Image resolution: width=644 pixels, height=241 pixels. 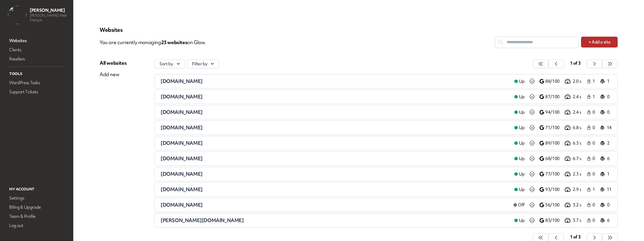 I want to click on a: 77/100 2.3 s, so click(x=563, y=174).